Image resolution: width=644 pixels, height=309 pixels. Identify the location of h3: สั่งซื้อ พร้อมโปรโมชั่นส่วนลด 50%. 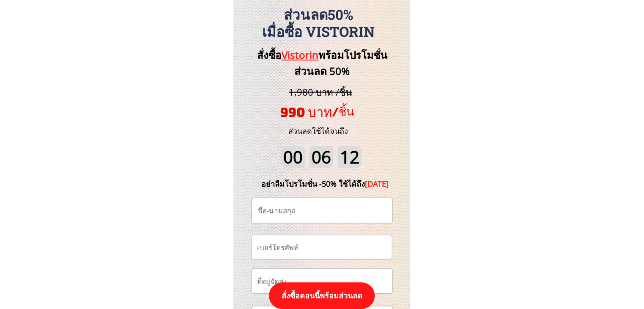
(321, 63).